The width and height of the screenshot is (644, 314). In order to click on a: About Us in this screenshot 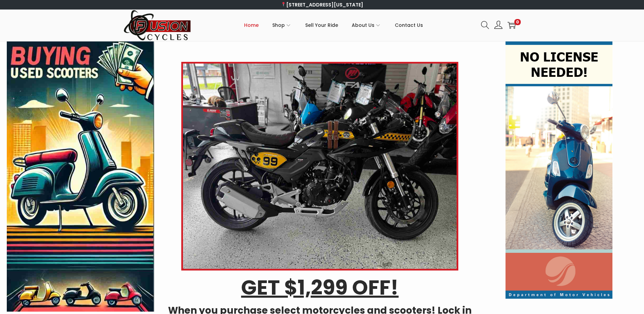, I will do `click(366, 25)`.